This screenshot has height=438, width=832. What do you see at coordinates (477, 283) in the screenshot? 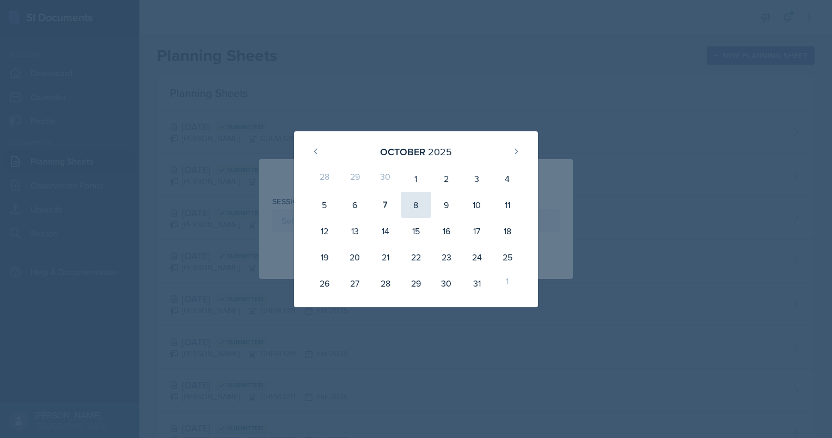
I see `div: 31` at bounding box center [477, 283].